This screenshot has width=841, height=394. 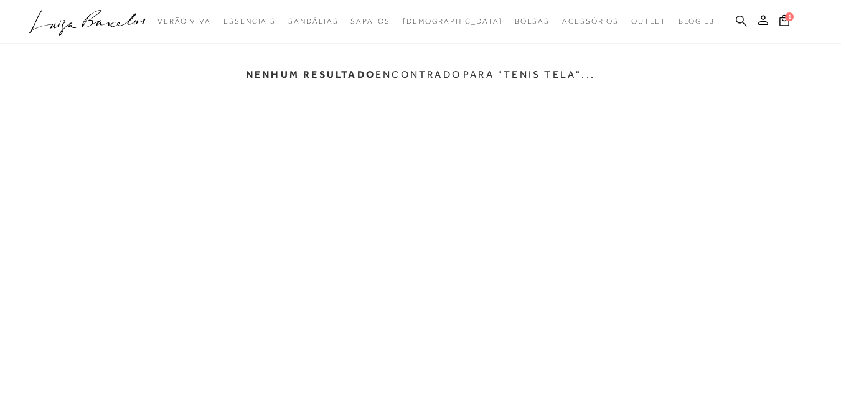 I want to click on a: BLOG LB, so click(x=696, y=21).